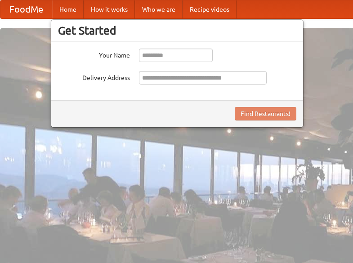 This screenshot has width=353, height=263. I want to click on button: Find Restaurants!, so click(265, 114).